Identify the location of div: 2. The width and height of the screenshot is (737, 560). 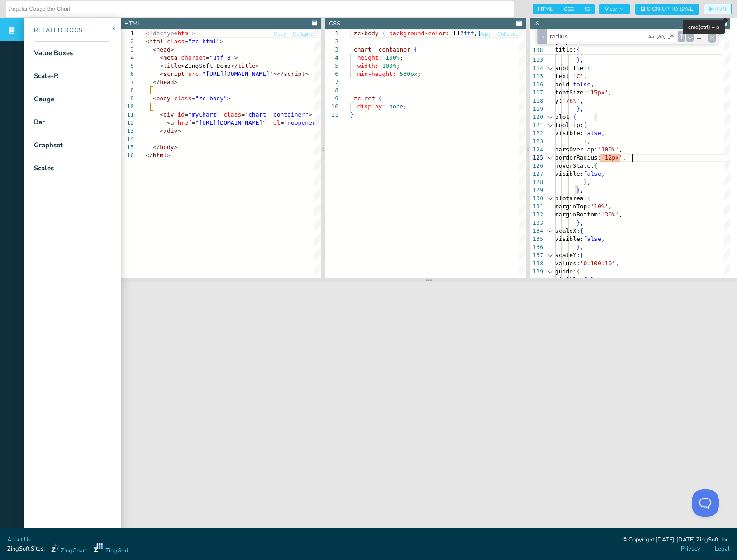
(331, 42).